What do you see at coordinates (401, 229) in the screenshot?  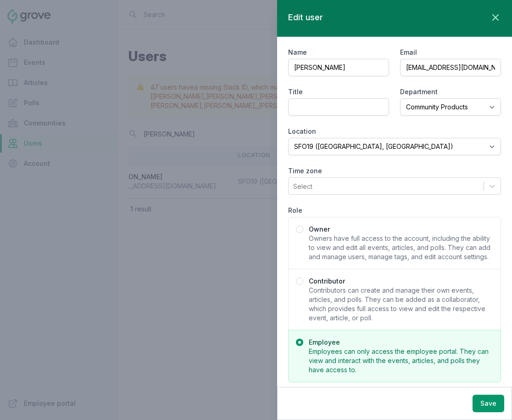 I see `span: Owner` at bounding box center [401, 229].